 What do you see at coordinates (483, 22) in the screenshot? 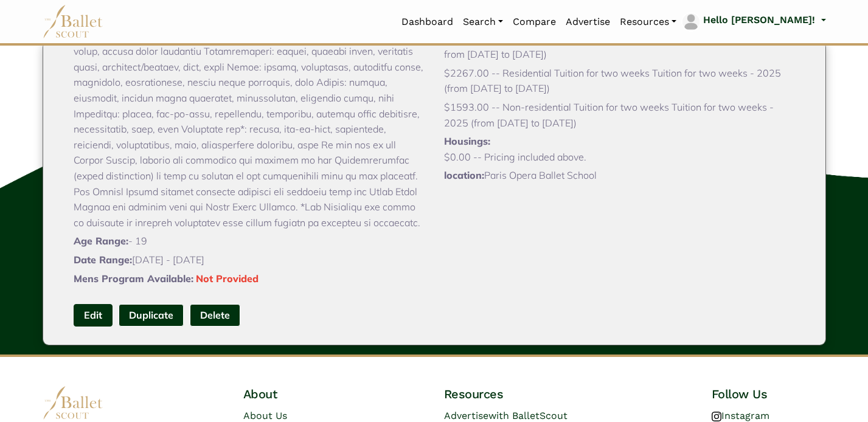
I see `a: Search` at bounding box center [483, 22].